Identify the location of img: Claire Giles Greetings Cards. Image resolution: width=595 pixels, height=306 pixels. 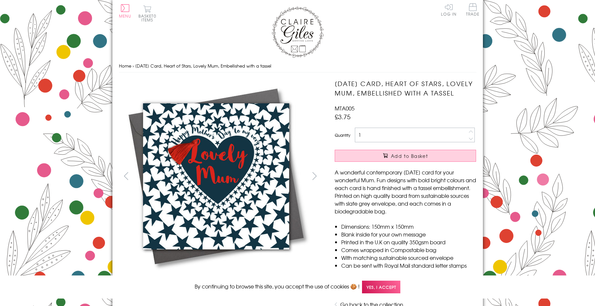
(298, 32).